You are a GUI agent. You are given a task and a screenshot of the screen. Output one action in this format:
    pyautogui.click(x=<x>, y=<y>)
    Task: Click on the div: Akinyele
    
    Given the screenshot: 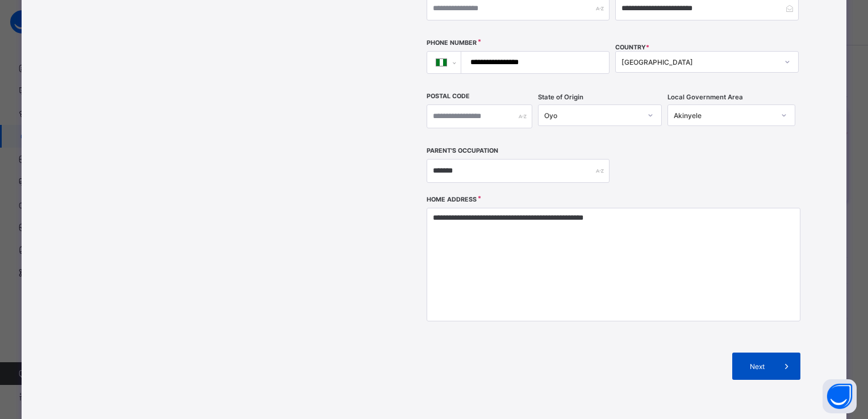 What is the action you would take?
    pyautogui.click(x=723, y=115)
    